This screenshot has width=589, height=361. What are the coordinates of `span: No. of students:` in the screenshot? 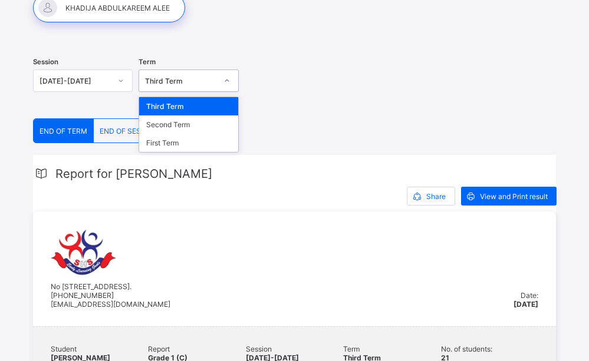 It's located at (489, 349).